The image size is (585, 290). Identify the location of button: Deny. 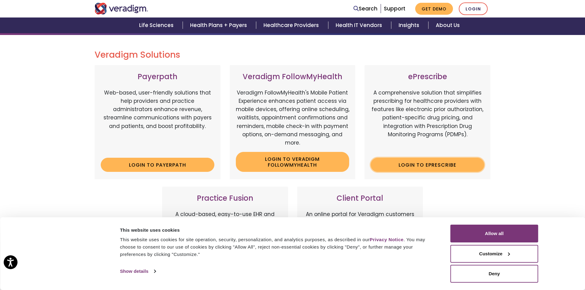
(495, 274).